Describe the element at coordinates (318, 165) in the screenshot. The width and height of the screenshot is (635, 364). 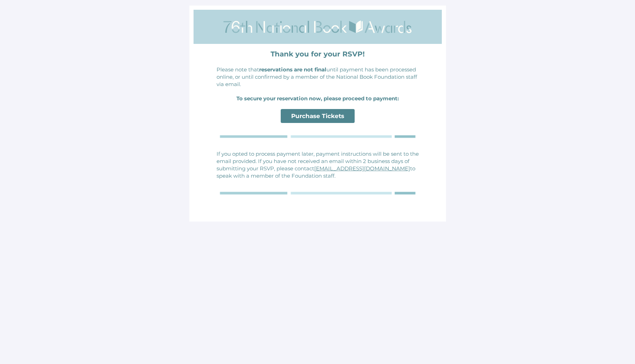
I see `p: If you opted to process payment later, payment instructions will be sent to the email provided. I...` at that location.